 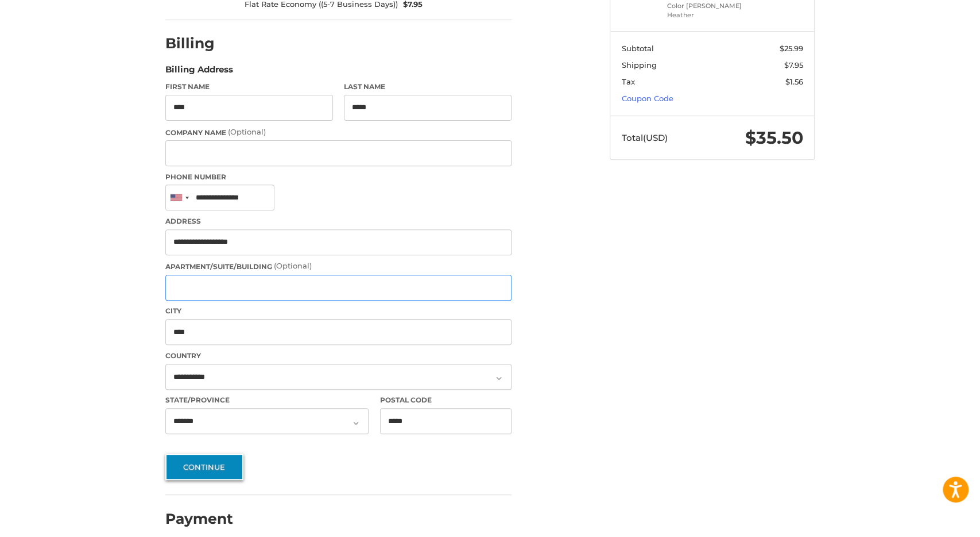 I want to click on label: First Name, so click(x=249, y=87).